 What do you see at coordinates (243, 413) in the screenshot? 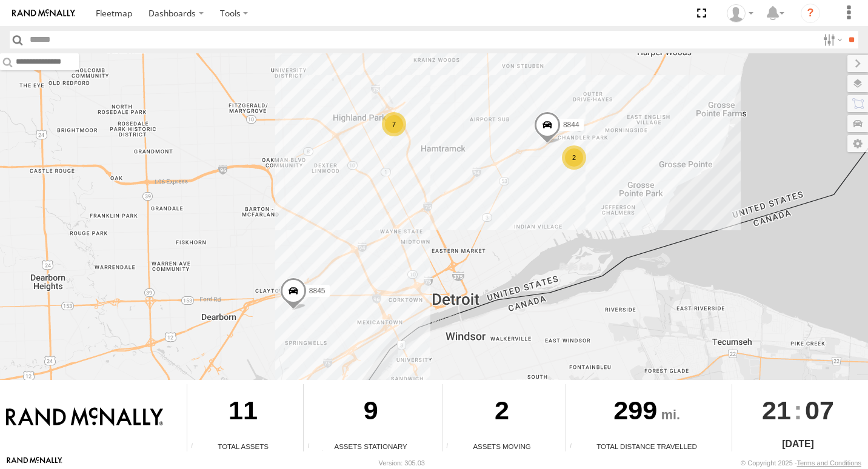
I see `div: 11` at bounding box center [243, 413].